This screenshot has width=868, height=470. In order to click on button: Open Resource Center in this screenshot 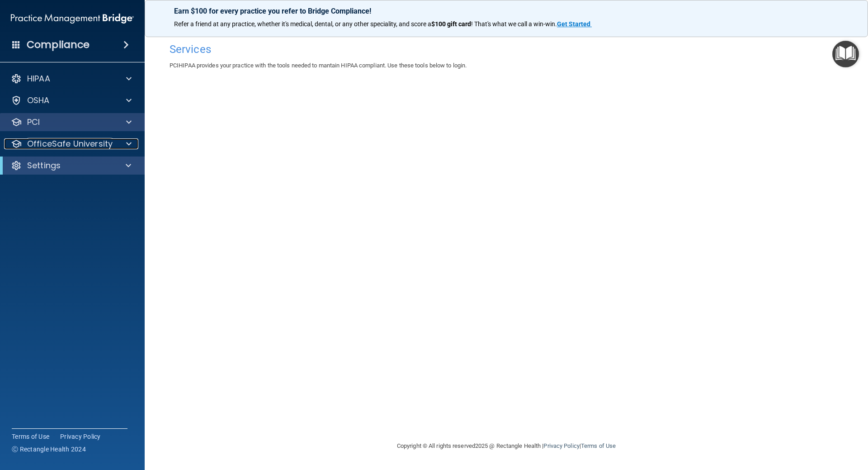, I will do `click(846, 54)`.